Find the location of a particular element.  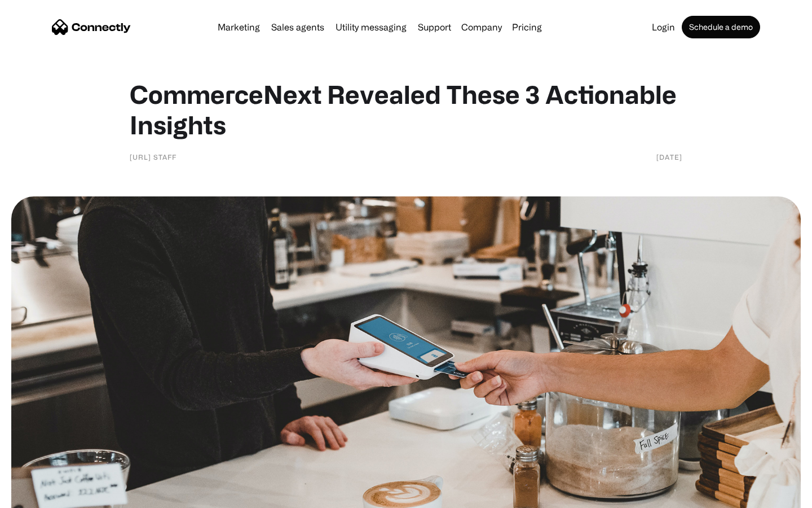

a: Sales agents is located at coordinates (298, 27).